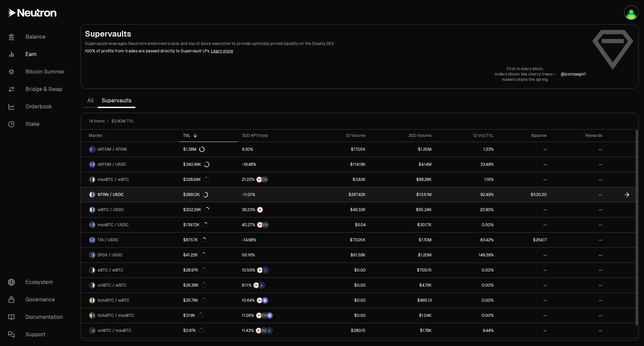  What do you see at coordinates (90, 316) in the screenshot?
I see `img: SolvBTC Logo` at bounding box center [90, 316].